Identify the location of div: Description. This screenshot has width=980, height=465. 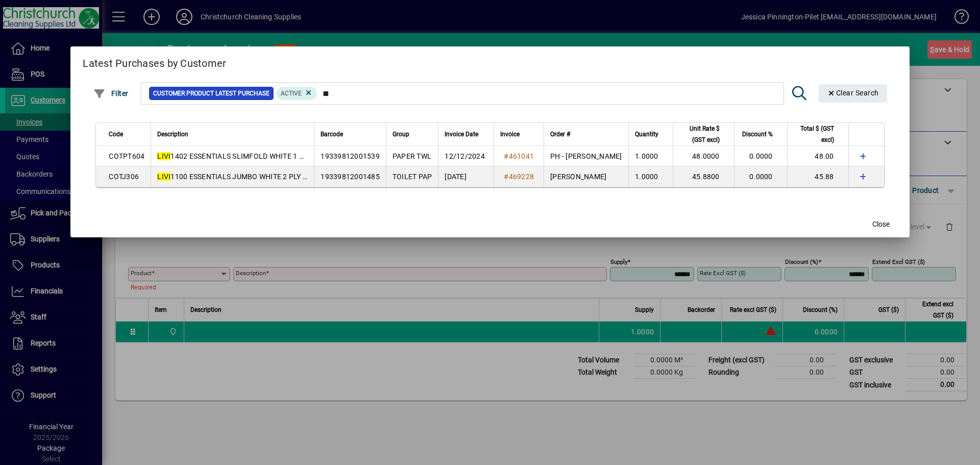
(232, 134).